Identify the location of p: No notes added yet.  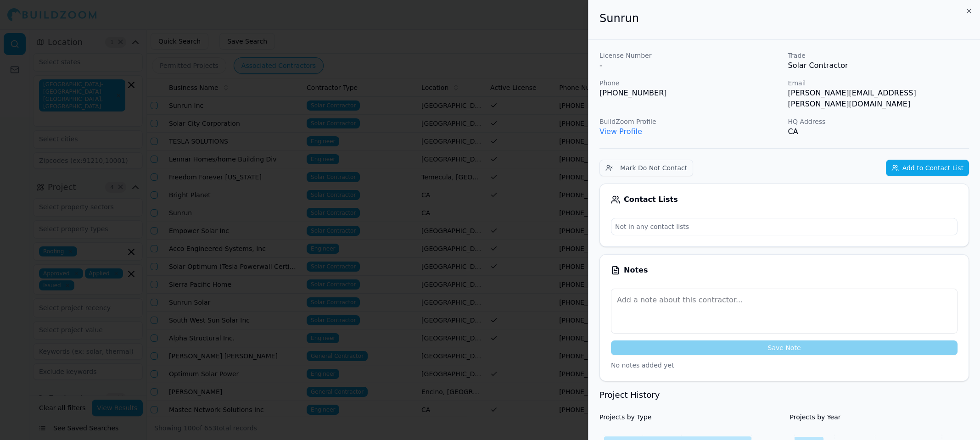
(783, 365).